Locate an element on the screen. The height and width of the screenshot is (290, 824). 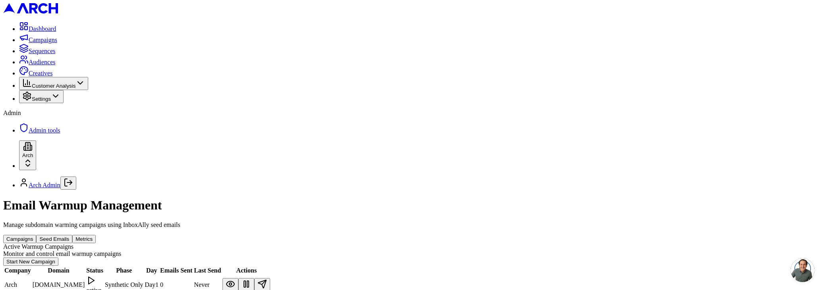
a: Open chat is located at coordinates (802, 270).